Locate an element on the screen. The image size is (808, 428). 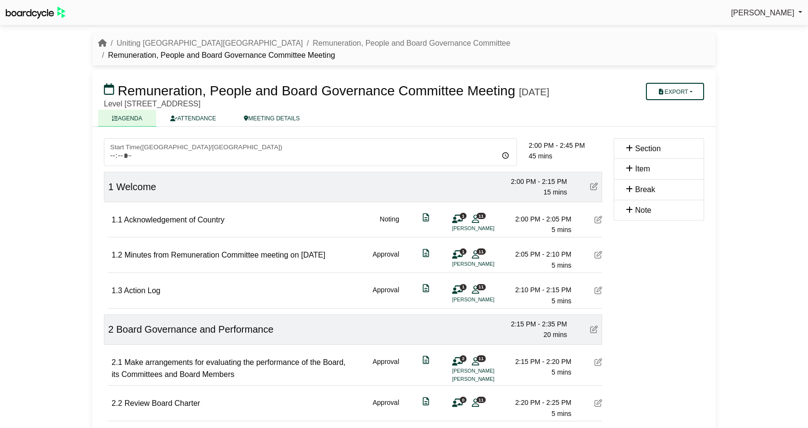
span: Item is located at coordinates (642, 168).